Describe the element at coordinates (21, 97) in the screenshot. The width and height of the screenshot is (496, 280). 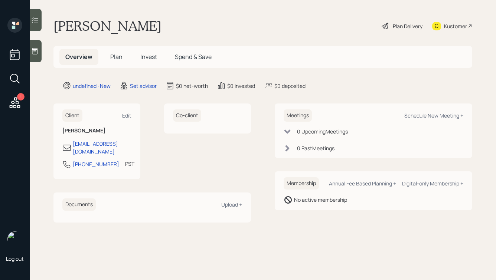
I see `div: 1` at that location.